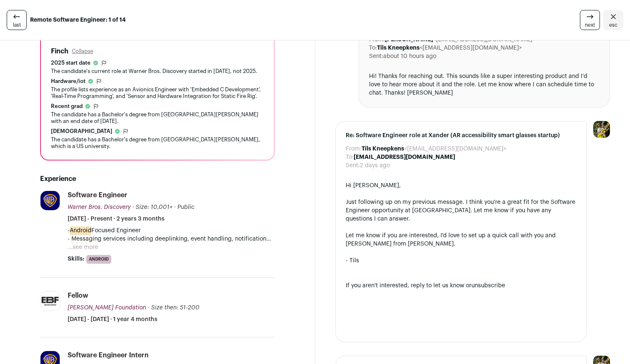  What do you see at coordinates (17, 20) in the screenshot?
I see `a: last` at bounding box center [17, 20].